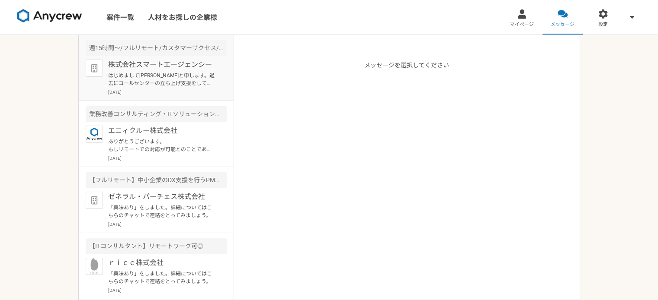 The width and height of the screenshot is (658, 300). Describe the element at coordinates (156, 246) in the screenshot. I see `div: 【ITコンサルタント】リモートワーク可◎` at that location.